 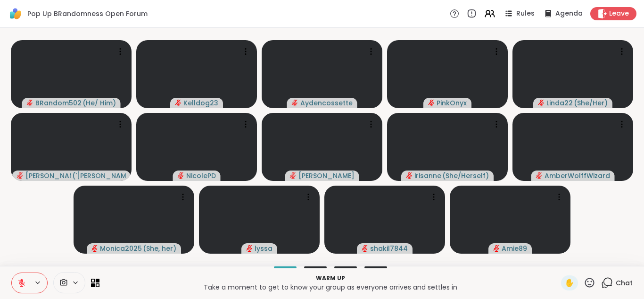 I want to click on span: PinkOnyx, so click(x=452, y=103).